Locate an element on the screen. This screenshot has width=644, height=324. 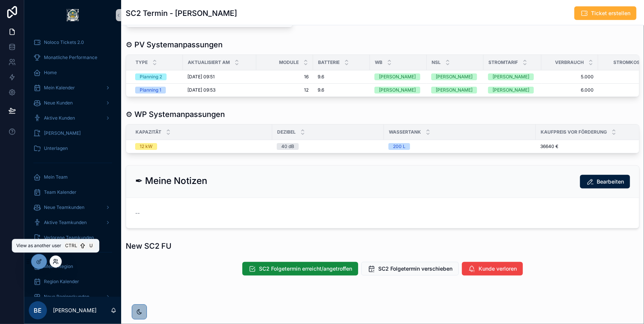
span: Ticket erstellen is located at coordinates (611, 13).